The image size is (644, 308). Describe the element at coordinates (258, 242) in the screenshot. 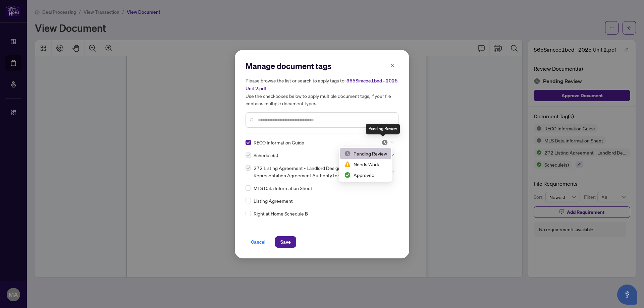

I see `button: Cancel` at that location.